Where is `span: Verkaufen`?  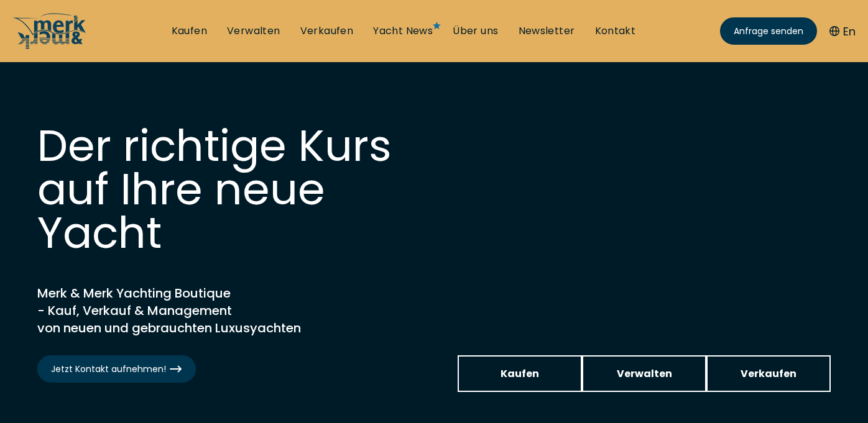 span: Verkaufen is located at coordinates (769, 374).